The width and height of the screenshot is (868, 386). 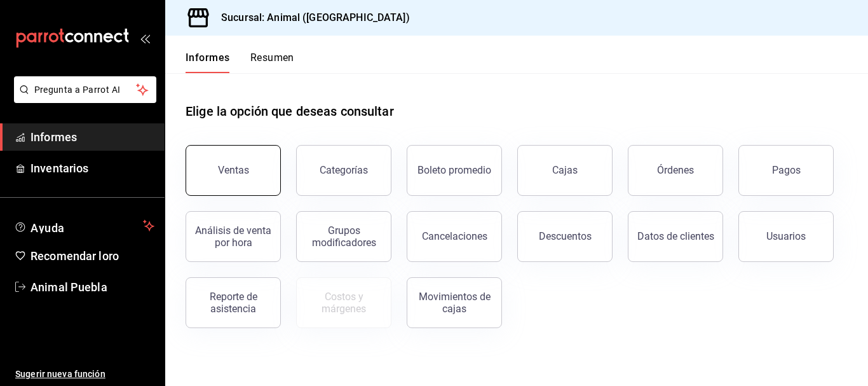 What do you see at coordinates (343, 237) in the screenshot?
I see `font: Grupos modificadores` at bounding box center [343, 237].